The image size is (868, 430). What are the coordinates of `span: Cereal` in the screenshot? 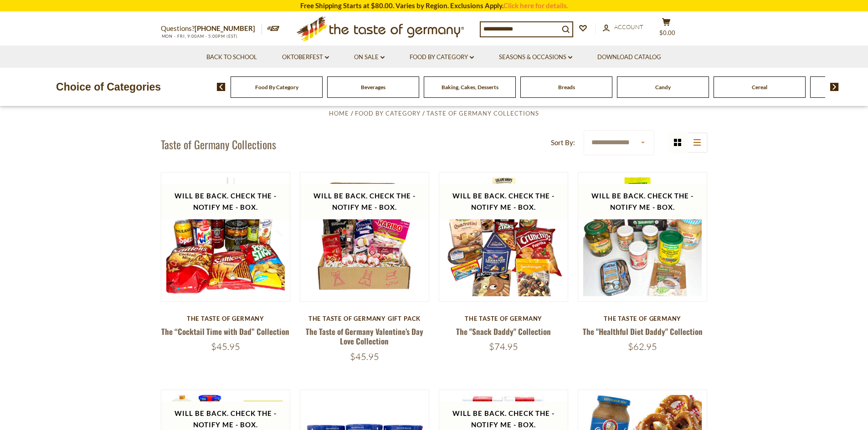 It's located at (759, 87).